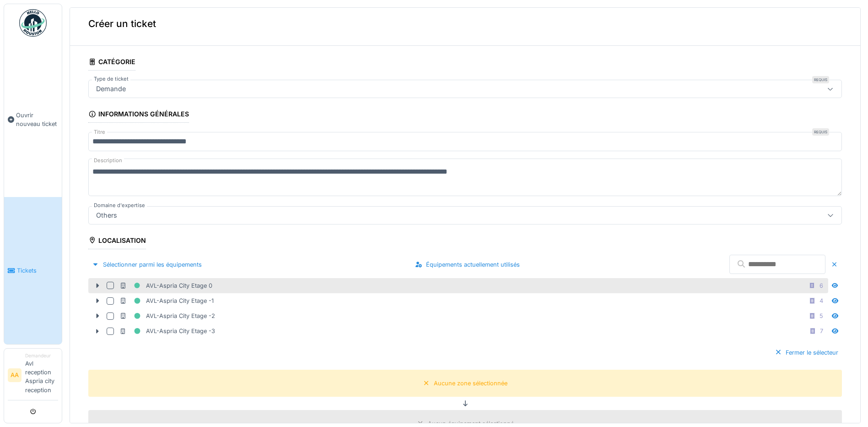  I want to click on label: Titre, so click(99, 132).